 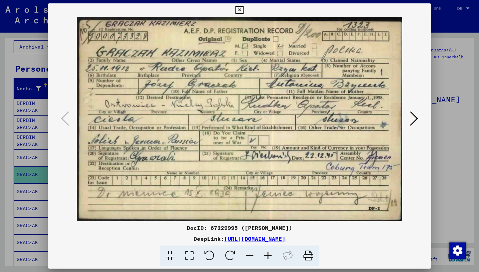 What do you see at coordinates (239, 119) in the screenshot?
I see `img: 001.jpg` at bounding box center [239, 119].